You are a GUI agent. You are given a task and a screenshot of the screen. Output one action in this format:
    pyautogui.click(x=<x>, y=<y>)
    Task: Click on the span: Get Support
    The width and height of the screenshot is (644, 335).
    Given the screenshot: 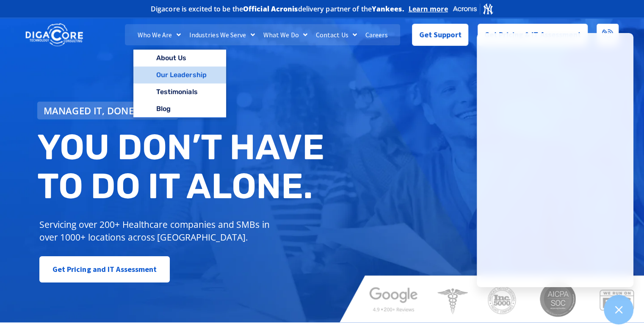 What is the action you would take?
    pyautogui.click(x=440, y=35)
    